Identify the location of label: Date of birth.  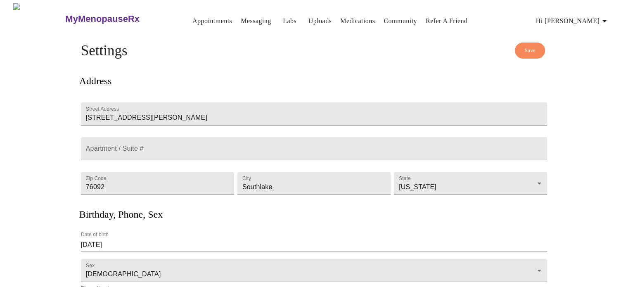
(94, 235).